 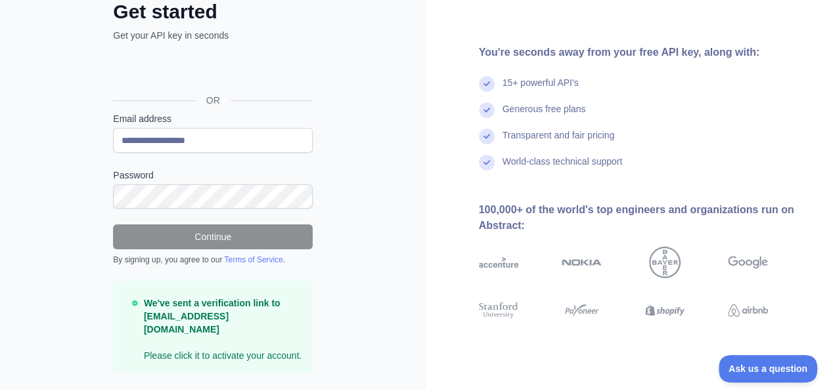 What do you see at coordinates (213, 100) in the screenshot?
I see `span: OR` at bounding box center [213, 100].